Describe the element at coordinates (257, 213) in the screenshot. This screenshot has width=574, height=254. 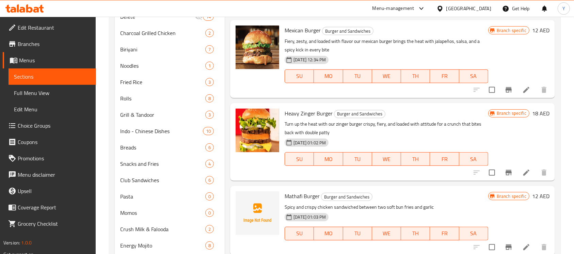
I see `img: Mathafi Burger` at that location.